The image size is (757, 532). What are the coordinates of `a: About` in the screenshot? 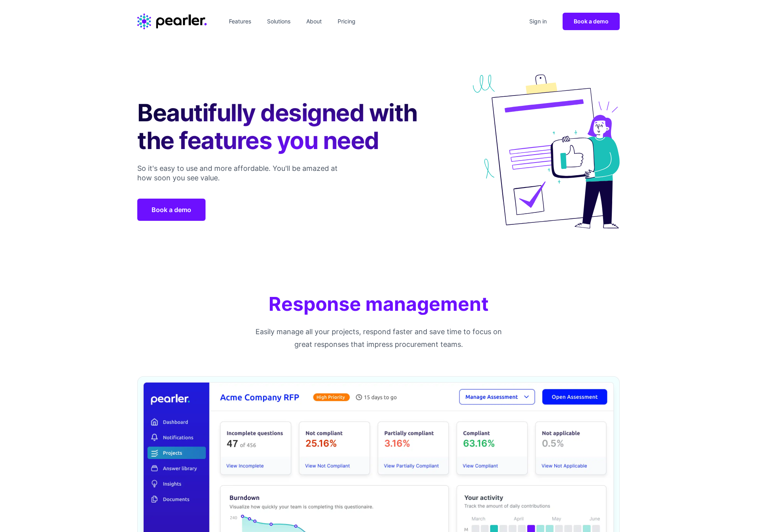 It's located at (314, 21).